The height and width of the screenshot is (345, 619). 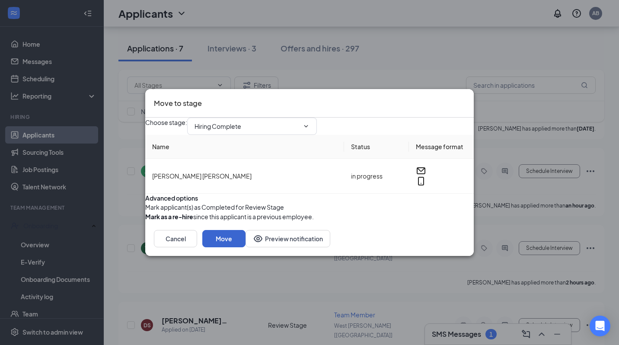 I want to click on svg: Email, so click(x=421, y=171).